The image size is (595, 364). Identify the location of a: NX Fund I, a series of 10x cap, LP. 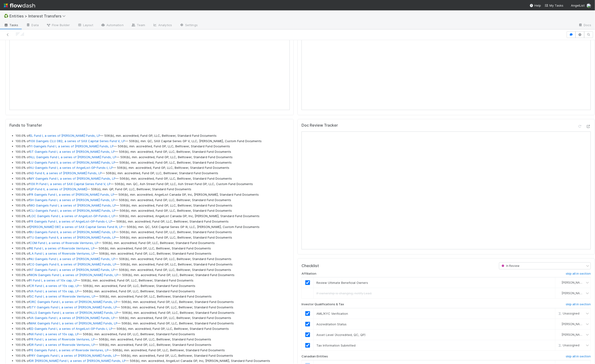
(54, 334).